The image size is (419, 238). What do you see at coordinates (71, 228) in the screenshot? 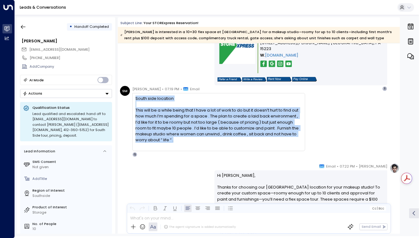
I see `div: 10` at bounding box center [71, 228].